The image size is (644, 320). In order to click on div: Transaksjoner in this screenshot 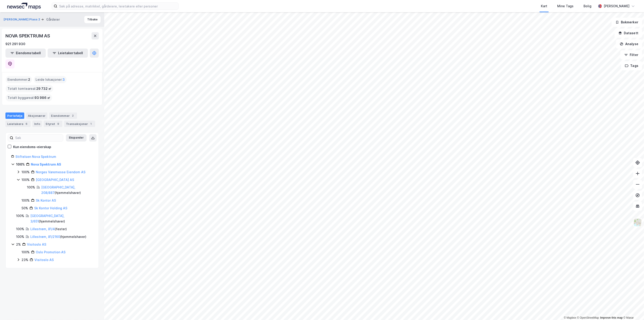, I will do `click(79, 124)`.